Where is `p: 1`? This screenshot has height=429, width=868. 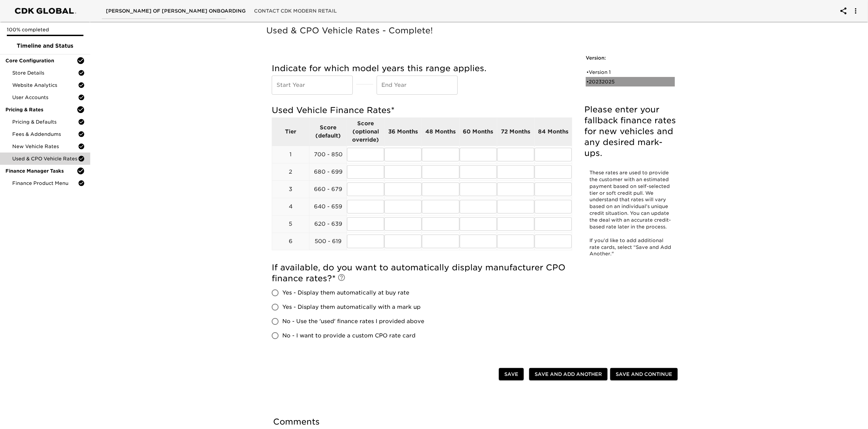 p: 1 is located at coordinates (291, 155).